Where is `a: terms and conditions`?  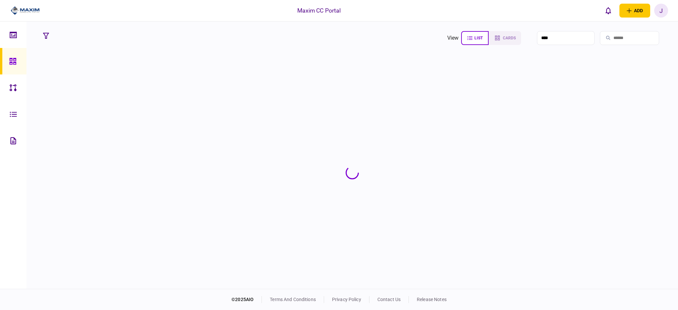 a: terms and conditions is located at coordinates (293, 300).